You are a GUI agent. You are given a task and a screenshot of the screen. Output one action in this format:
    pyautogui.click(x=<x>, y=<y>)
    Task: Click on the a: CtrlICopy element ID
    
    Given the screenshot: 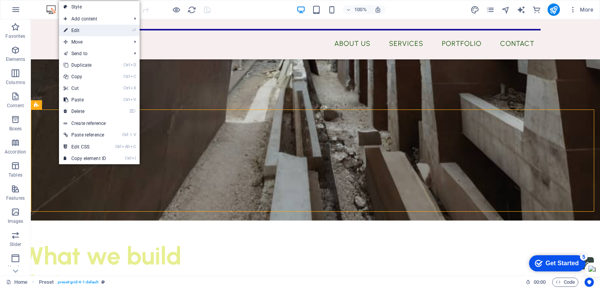 What is the action you would take?
    pyautogui.click(x=85, y=158)
    